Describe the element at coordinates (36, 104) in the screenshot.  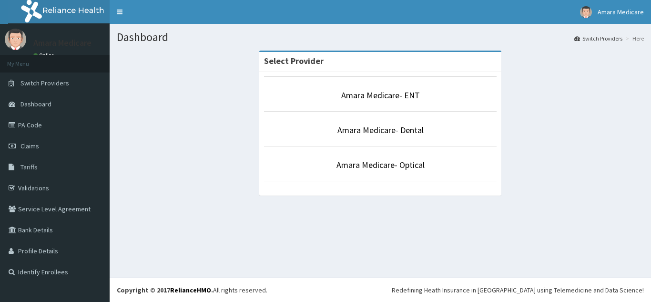
I see `span: Dashboard` at that location.